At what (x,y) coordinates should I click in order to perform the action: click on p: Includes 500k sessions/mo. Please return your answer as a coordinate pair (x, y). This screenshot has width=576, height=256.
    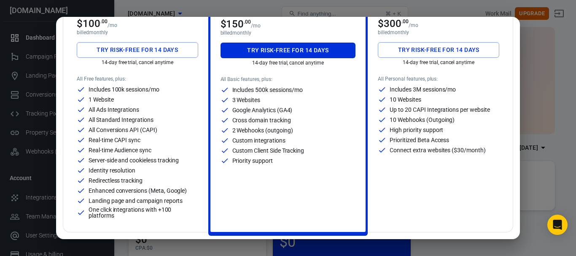
    Looking at the image, I should click on (268, 90).